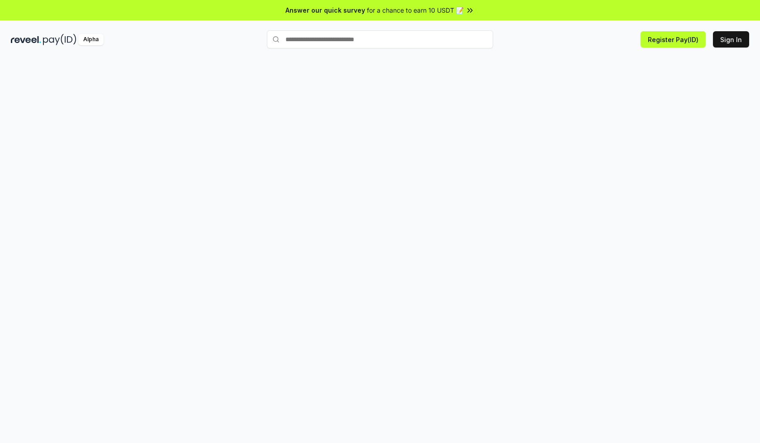  I want to click on div: Alpha, so click(91, 39).